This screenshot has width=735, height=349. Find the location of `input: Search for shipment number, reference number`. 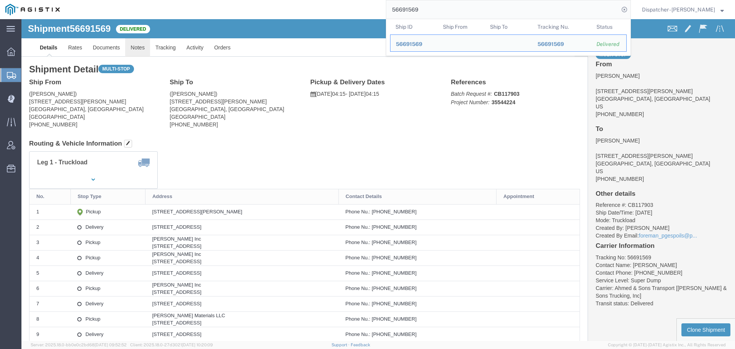

input: Search for shipment number, reference number is located at coordinates (503, 10).